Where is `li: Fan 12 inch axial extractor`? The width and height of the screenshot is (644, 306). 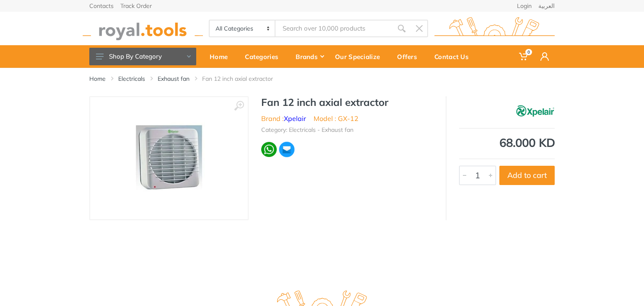
li: Fan 12 inch axial extractor is located at coordinates (244, 79).